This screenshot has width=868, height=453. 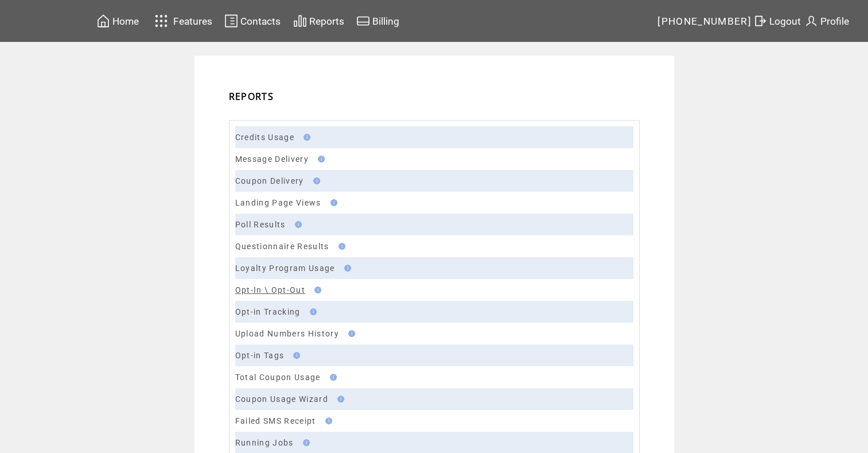 I want to click on img: contacts.svg, so click(x=231, y=21).